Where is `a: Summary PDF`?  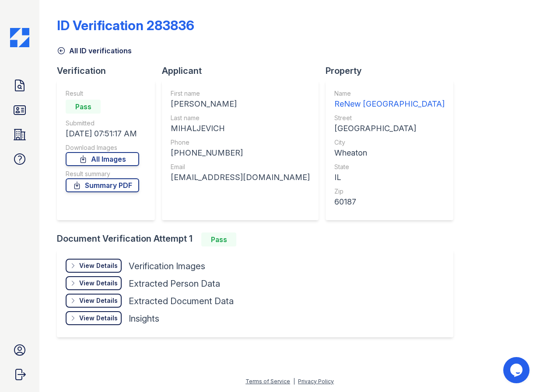
a: Summary PDF is located at coordinates (102, 185).